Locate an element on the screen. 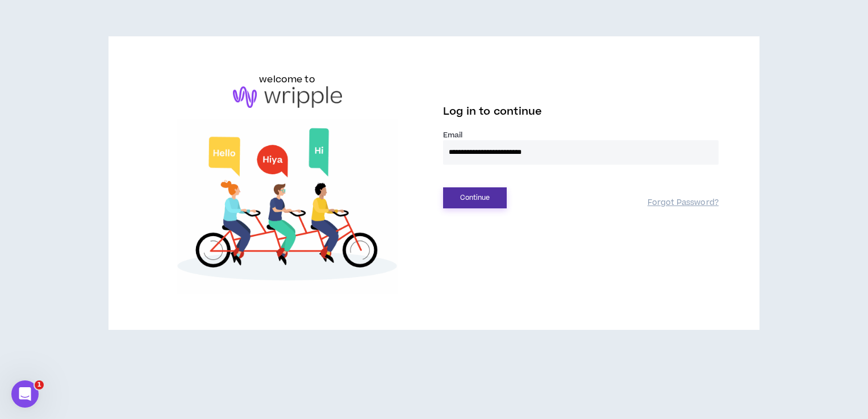  h6: welcome to is located at coordinates (287, 79).